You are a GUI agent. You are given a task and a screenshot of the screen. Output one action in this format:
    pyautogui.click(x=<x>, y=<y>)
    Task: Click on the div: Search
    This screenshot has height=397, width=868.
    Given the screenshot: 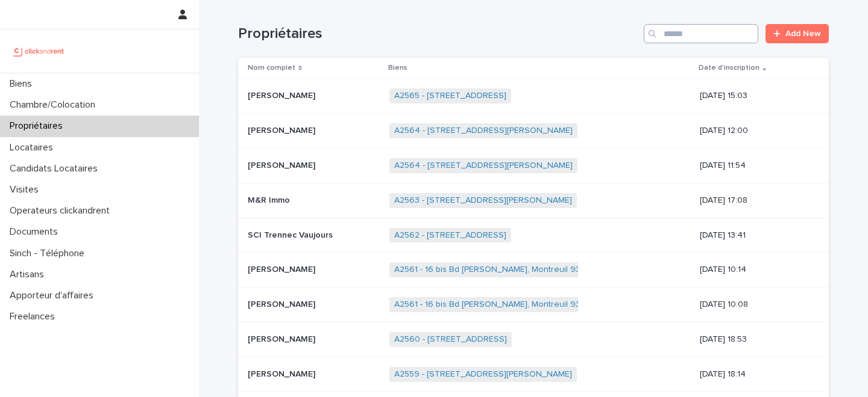 What is the action you would take?
    pyautogui.click(x=701, y=34)
    